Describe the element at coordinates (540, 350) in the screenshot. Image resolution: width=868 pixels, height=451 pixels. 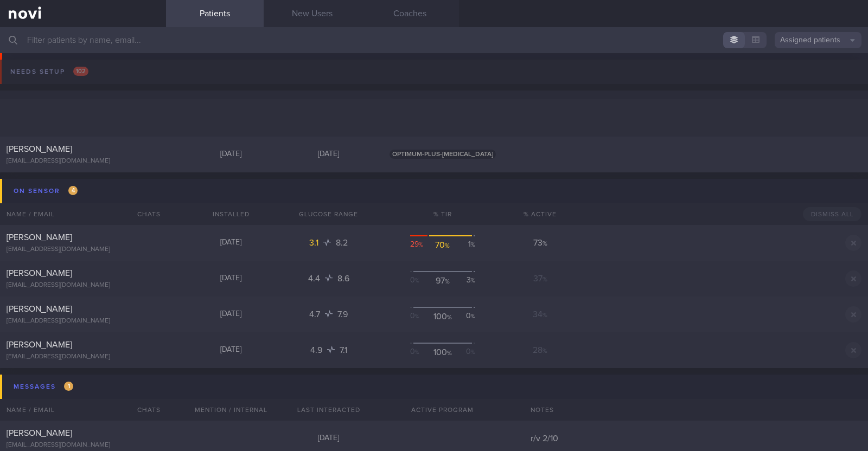
I see `div: 28` at that location.